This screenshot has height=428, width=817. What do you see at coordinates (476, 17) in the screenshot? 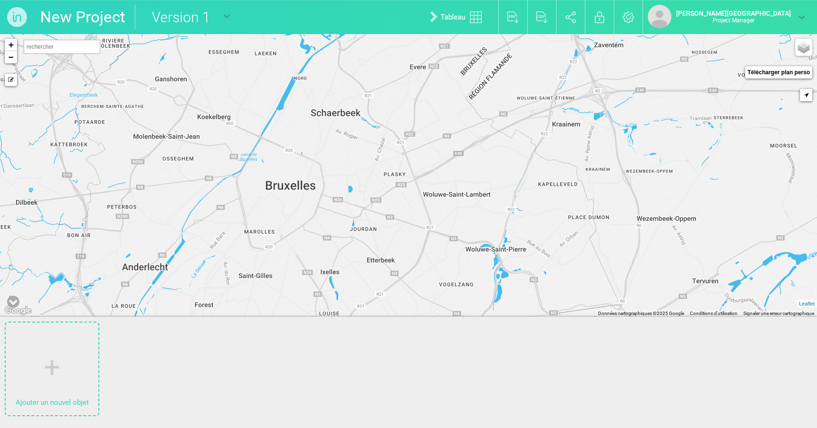
I see `img: tableau.svg` at bounding box center [476, 17].